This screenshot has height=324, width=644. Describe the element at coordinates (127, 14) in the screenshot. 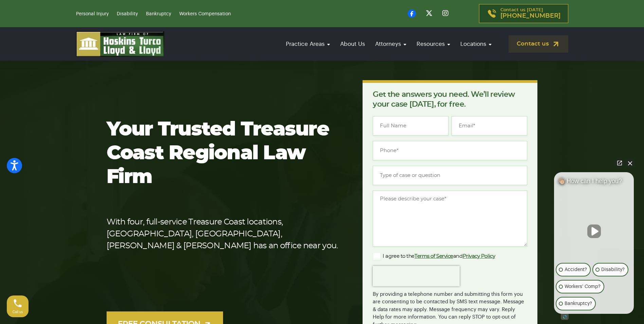

I see `a: Disability` at that location.